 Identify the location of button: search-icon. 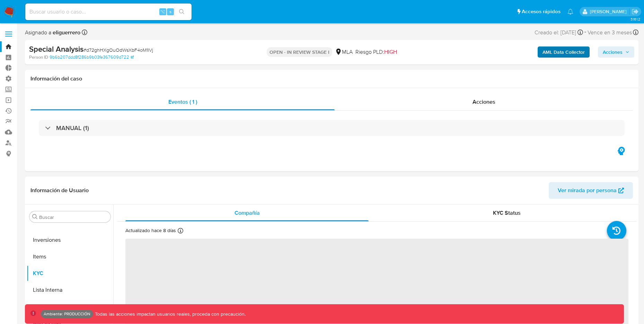
(182, 12).